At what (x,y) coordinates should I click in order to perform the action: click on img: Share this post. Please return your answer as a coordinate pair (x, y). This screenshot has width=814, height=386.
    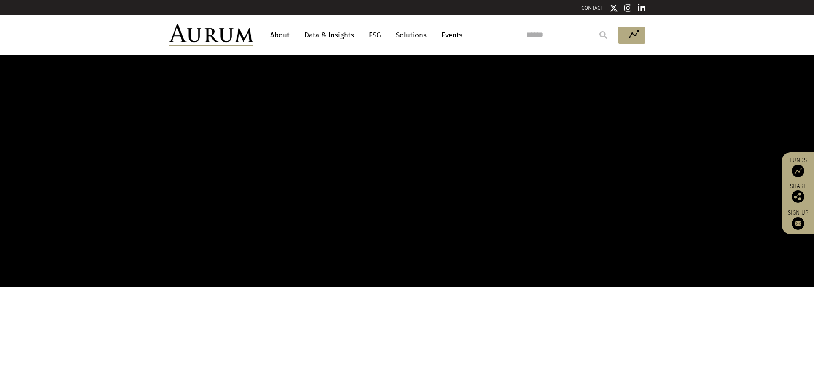
    Looking at the image, I should click on (798, 197).